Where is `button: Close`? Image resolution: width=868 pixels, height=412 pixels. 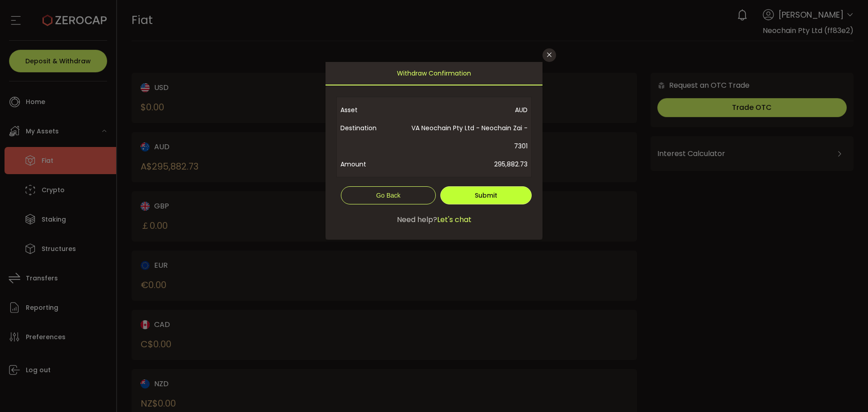
button: Close is located at coordinates (549, 55).